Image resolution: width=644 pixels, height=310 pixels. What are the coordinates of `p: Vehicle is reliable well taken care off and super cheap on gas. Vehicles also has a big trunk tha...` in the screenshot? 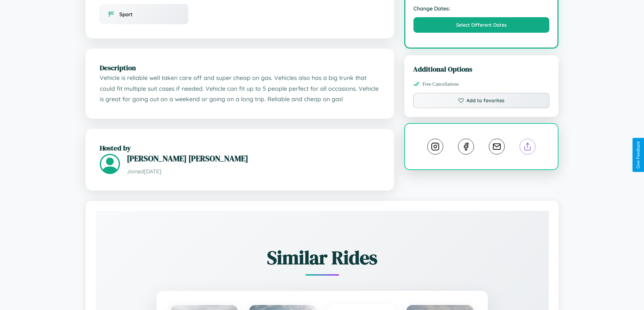 It's located at (240, 89).